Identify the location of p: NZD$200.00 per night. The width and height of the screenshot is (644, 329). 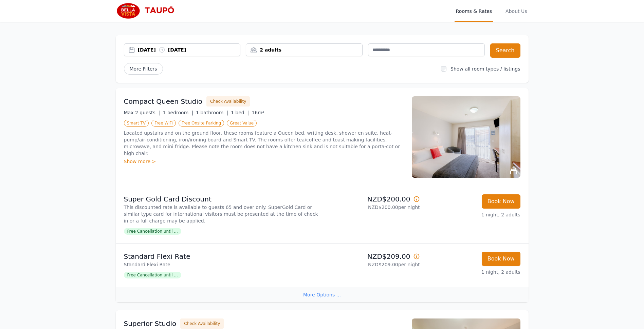
(373, 207).